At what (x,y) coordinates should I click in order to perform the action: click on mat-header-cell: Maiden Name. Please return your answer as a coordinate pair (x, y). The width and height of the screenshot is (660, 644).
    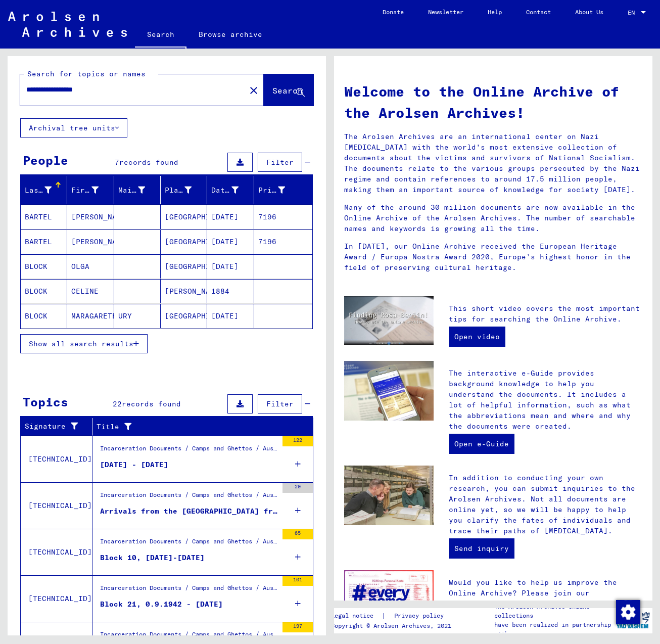
    Looking at the image, I should click on (138, 190).